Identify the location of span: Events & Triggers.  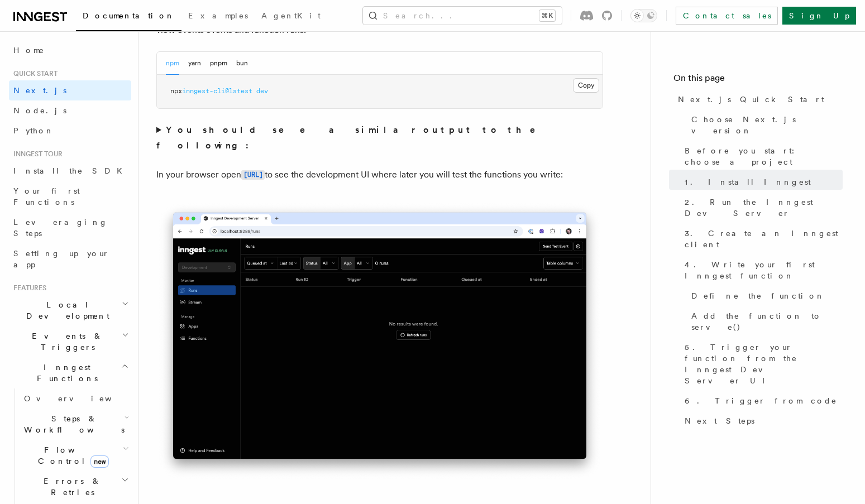
(65, 342).